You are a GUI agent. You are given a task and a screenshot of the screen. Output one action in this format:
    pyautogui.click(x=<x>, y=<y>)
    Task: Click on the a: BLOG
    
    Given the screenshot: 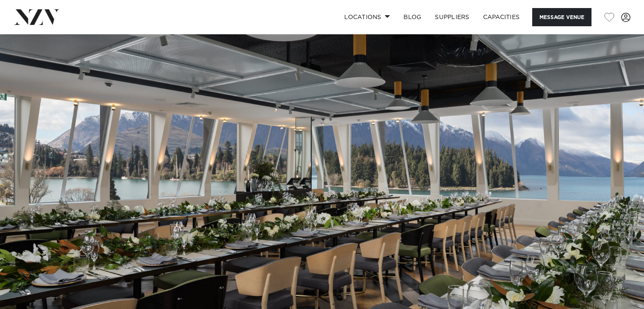 What is the action you would take?
    pyautogui.click(x=412, y=17)
    